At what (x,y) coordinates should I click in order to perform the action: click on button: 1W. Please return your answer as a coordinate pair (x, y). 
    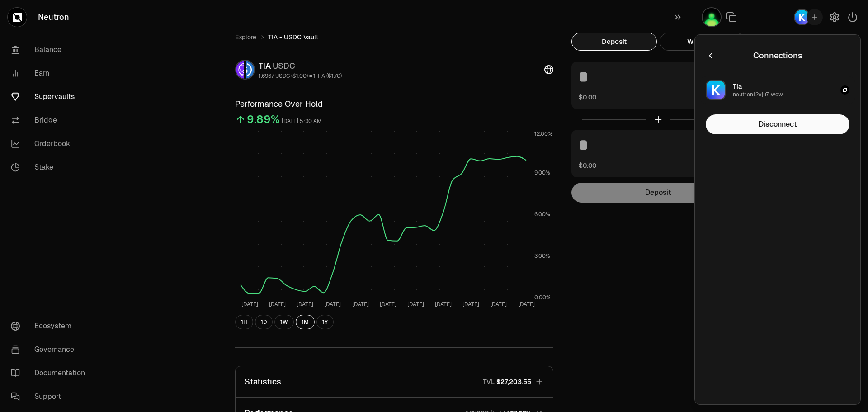
    Looking at the image, I should click on (284, 322).